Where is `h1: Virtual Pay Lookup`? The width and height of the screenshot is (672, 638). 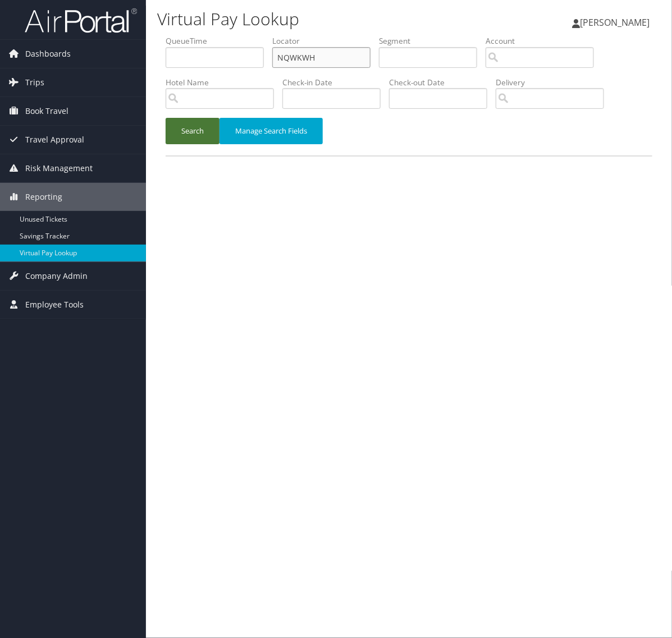 h1: Virtual Pay Lookup is located at coordinates (325, 19).